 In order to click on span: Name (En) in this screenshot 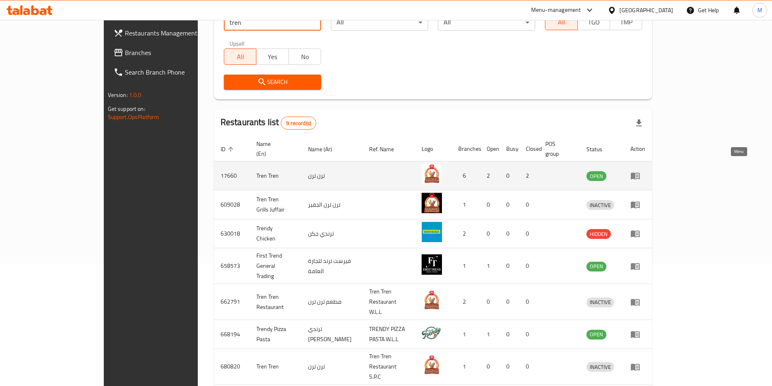, I will do `click(274, 149)`.